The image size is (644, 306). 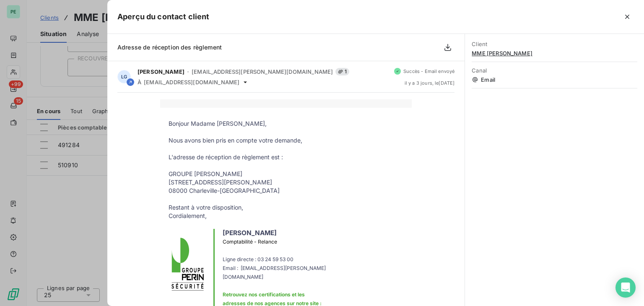 What do you see at coordinates (554, 80) in the screenshot?
I see `span: Email` at bounding box center [554, 80].